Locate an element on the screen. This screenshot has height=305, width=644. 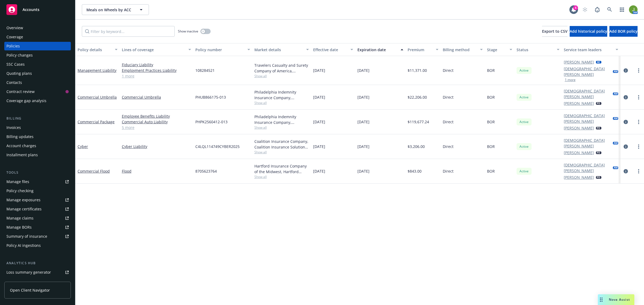
div: Stage is located at coordinates (497, 50).